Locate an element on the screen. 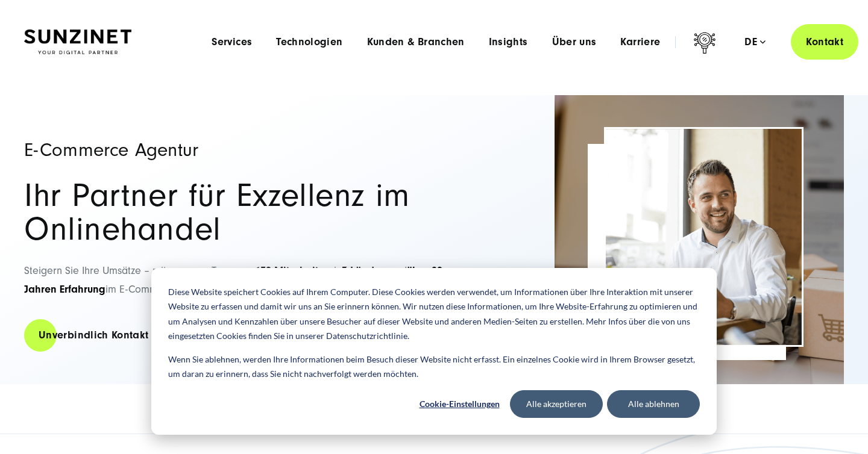  a: Über uns is located at coordinates (574, 42).